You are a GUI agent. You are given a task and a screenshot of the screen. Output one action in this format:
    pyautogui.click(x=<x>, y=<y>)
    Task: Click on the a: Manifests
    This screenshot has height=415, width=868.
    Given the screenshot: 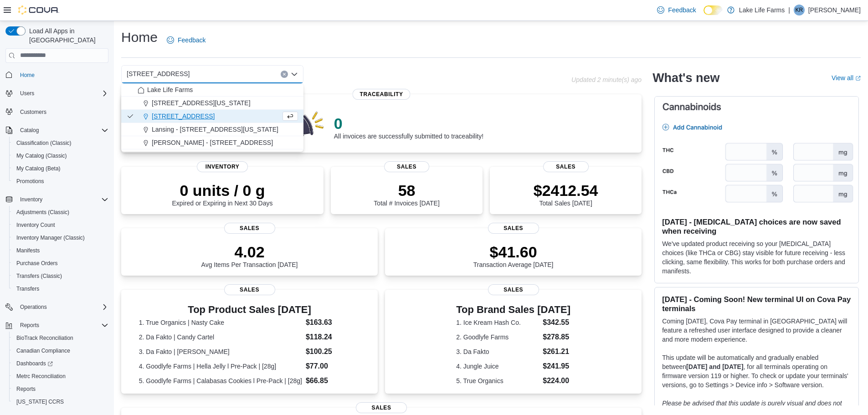 What is the action you would take?
    pyautogui.click(x=28, y=251)
    